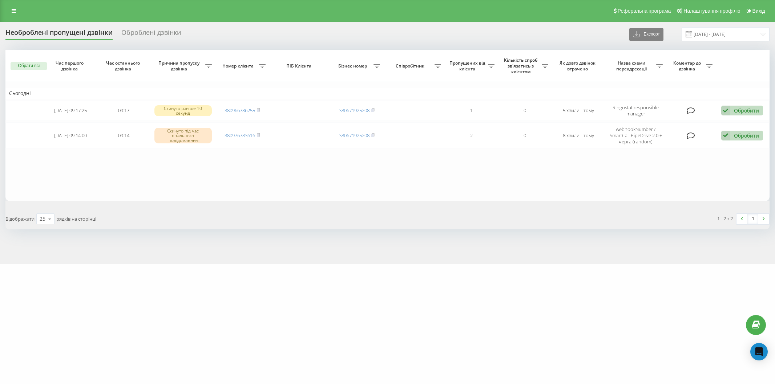  What do you see at coordinates (29, 66) in the screenshot?
I see `button: Обрати всі` at bounding box center [29, 66].